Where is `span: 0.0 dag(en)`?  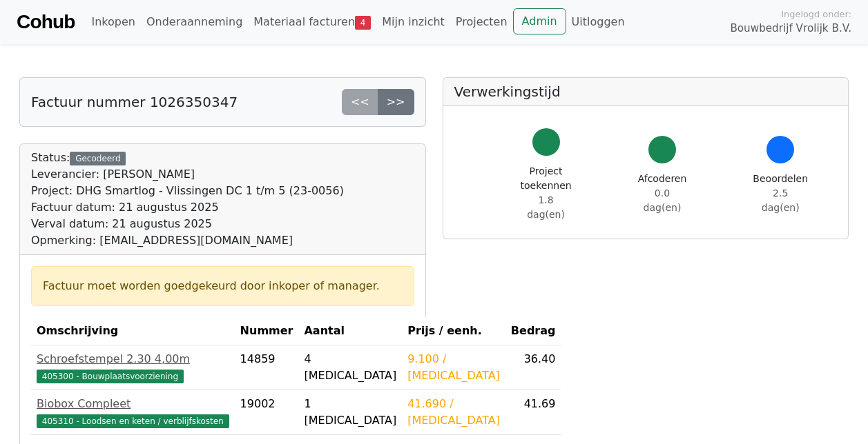 span: 0.0 dag(en) is located at coordinates (662, 200).